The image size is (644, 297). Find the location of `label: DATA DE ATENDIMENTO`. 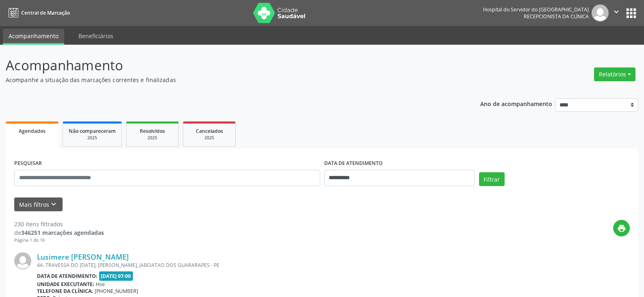

label: DATA DE ATENDIMENTO is located at coordinates (353, 163).